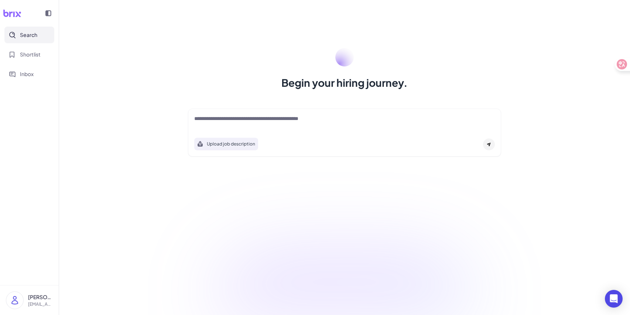  Describe the element at coordinates (29, 54) in the screenshot. I see `button: Shortlist` at that location.